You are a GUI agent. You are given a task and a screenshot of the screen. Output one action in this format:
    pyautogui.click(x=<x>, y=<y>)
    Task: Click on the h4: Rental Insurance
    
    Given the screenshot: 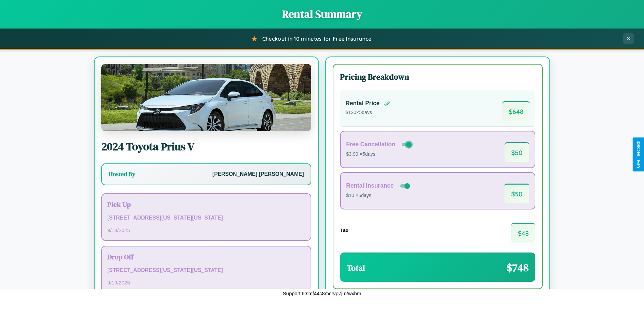 What is the action you would take?
    pyautogui.click(x=370, y=185)
    